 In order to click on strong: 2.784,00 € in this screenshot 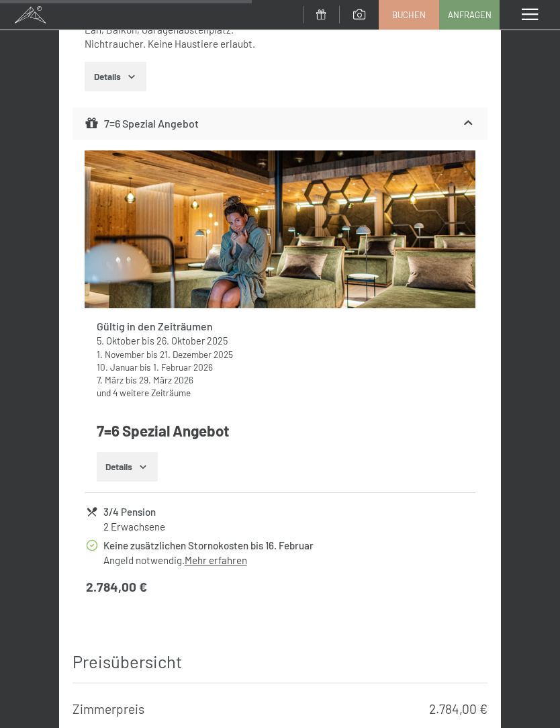, I will do `click(116, 587)`.